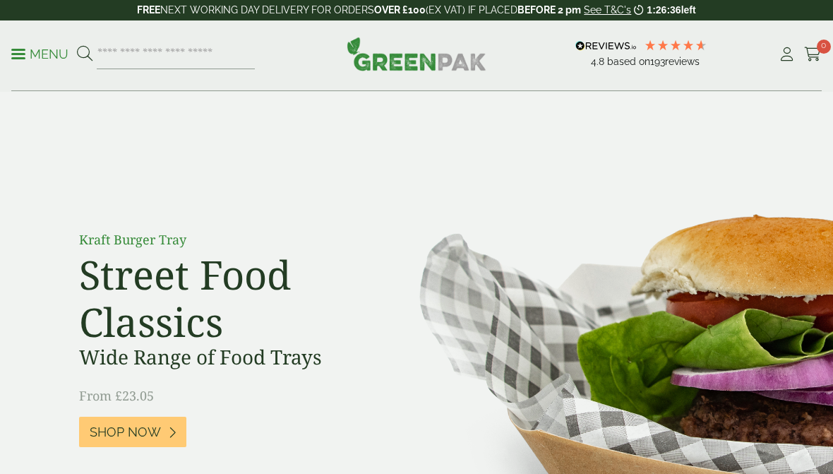 The height and width of the screenshot is (474, 833). Describe the element at coordinates (682, 61) in the screenshot. I see `span: reviews` at that location.